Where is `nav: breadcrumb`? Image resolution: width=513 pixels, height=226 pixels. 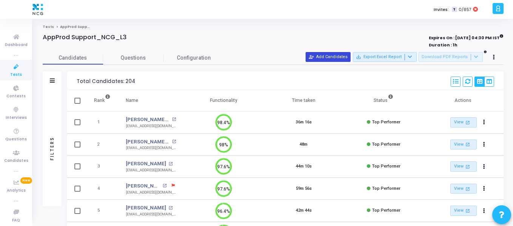
nav: breadcrumb is located at coordinates (273, 27).